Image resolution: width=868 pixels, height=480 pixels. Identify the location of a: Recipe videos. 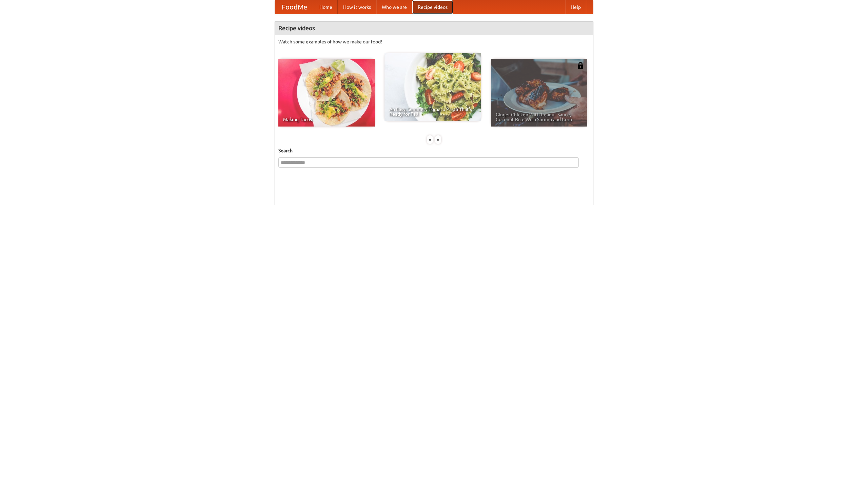
(433, 7).